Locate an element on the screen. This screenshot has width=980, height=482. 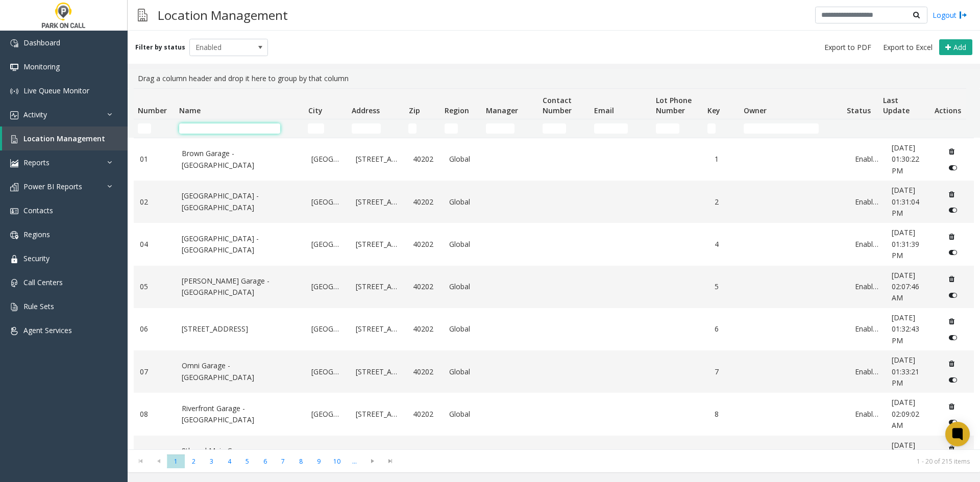
span: Regions is located at coordinates (37, 234).